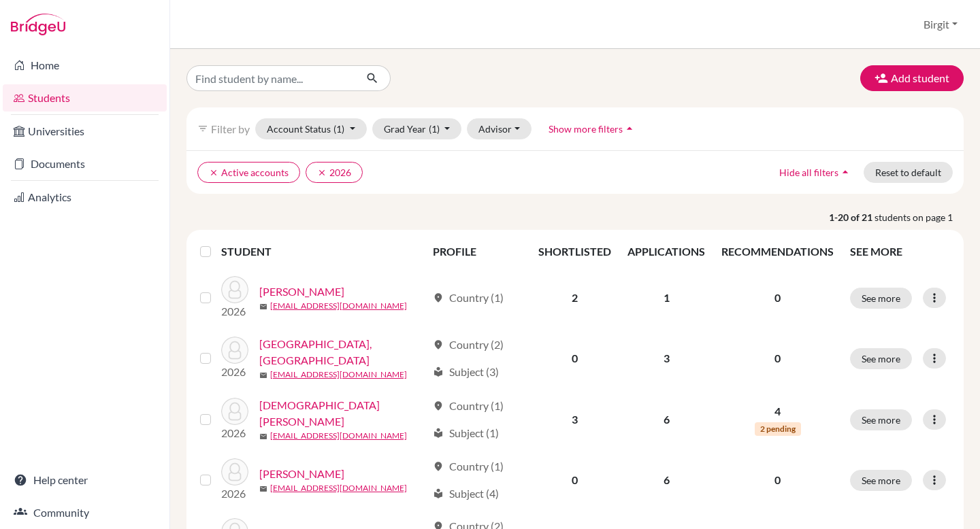 The image size is (980, 529). Describe the element at coordinates (469, 345) in the screenshot. I see `div: Country (2)` at that location.